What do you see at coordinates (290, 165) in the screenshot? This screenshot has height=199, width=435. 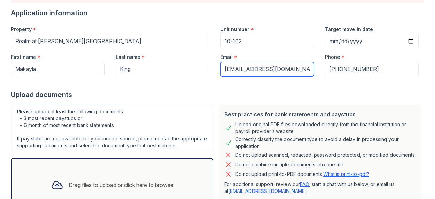 I see `div: Do not combine multiple documents into one file.` at bounding box center [290, 165].